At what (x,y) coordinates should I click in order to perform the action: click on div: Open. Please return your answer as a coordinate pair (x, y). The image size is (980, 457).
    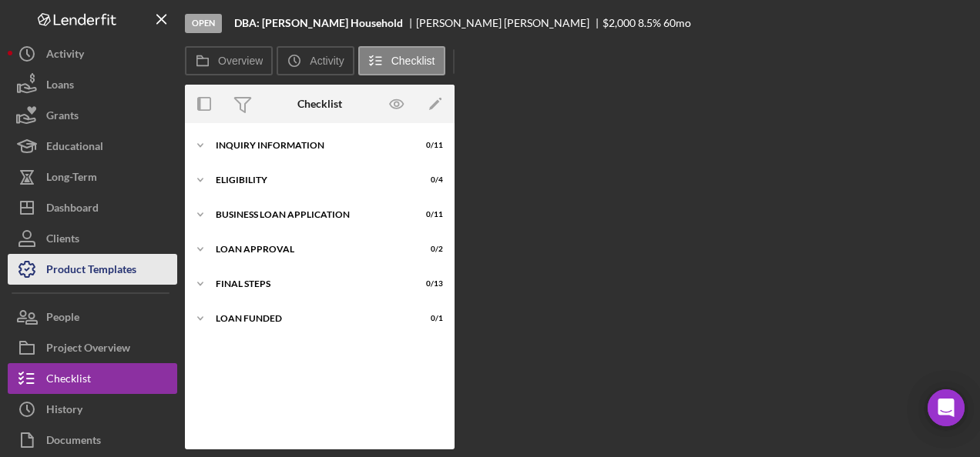
    Looking at the image, I should click on (203, 23).